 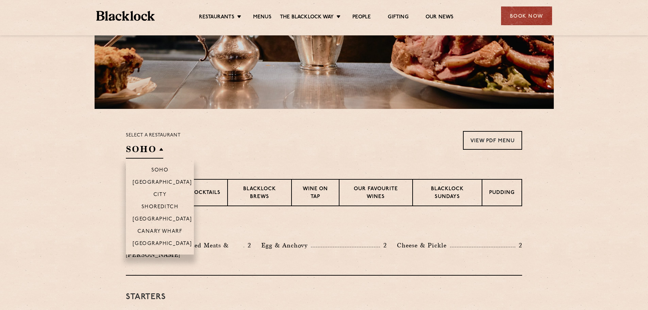 What do you see at coordinates (423, 245) in the screenshot?
I see `p: Cheese & Pickle` at bounding box center [423, 245].